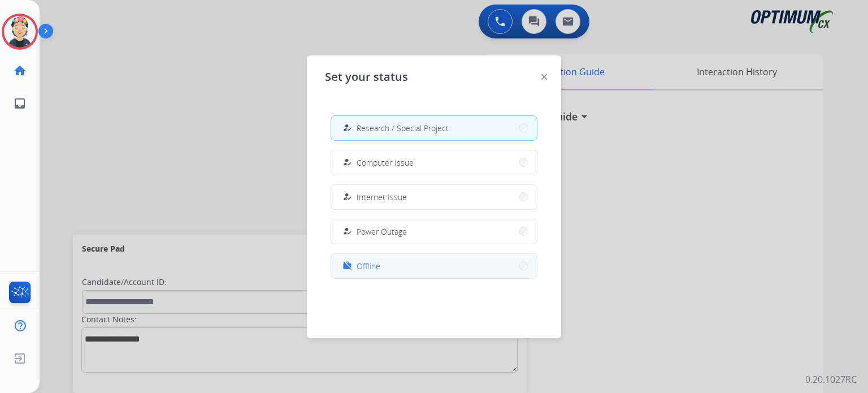 This screenshot has height=393, width=868. Describe the element at coordinates (366, 77) in the screenshot. I see `span: Set your status` at that location.